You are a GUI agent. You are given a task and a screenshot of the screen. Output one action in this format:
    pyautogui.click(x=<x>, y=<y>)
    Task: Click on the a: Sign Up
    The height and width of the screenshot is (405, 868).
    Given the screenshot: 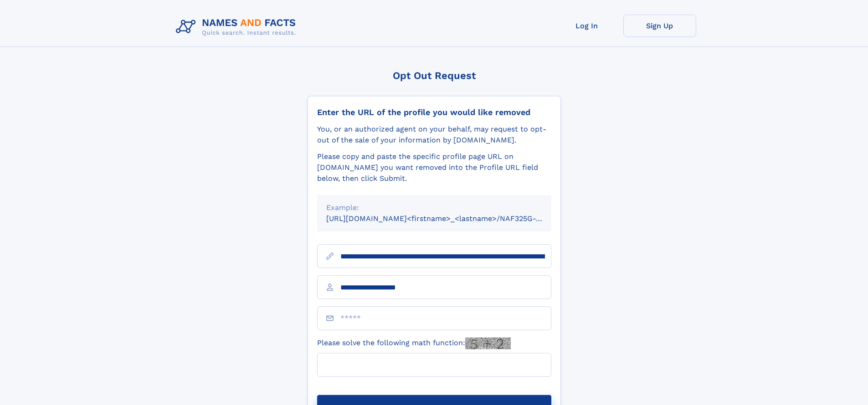 What is the action you would take?
    pyautogui.click(x=660, y=25)
    